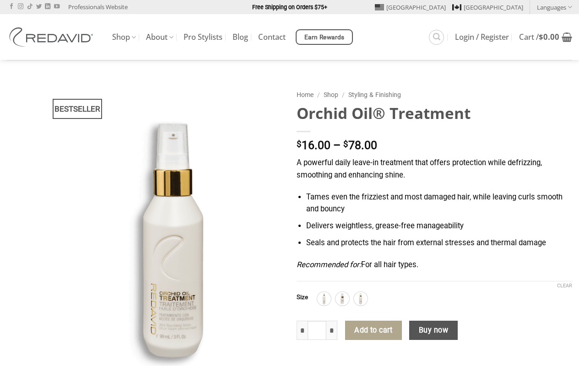 The width and height of the screenshot is (579, 366). I want to click on div: 250ml, so click(324, 299).